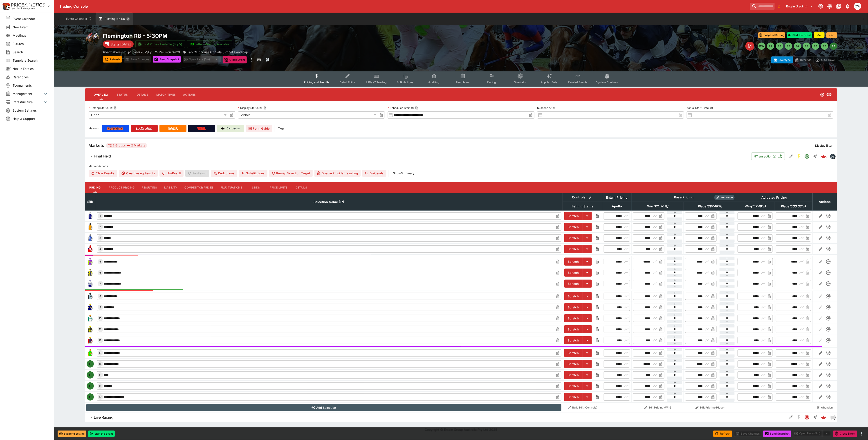  I want to click on button: Pricing, so click(95, 187).